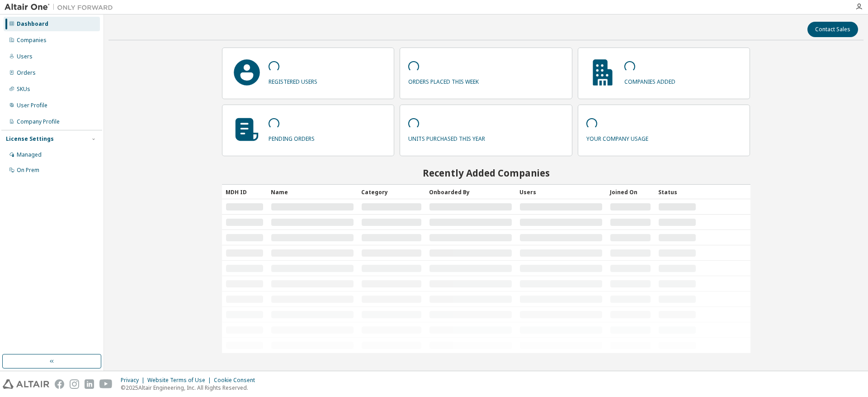 The height and width of the screenshot is (397, 868). Describe the element at coordinates (74, 383) in the screenshot. I see `img: instagram.svg` at that location.